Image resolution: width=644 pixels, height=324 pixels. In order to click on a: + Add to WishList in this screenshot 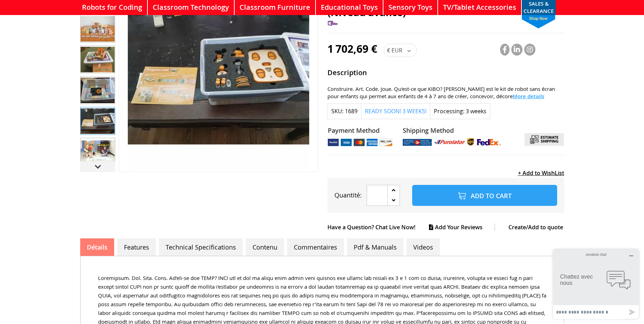, I will do `click(541, 173)`.